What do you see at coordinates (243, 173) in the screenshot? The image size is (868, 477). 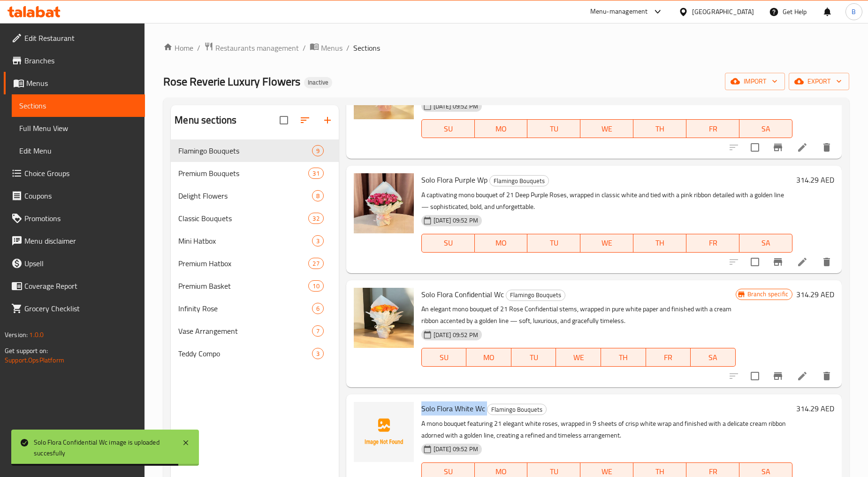 I see `div: Premium Bouquets` at bounding box center [243, 173].